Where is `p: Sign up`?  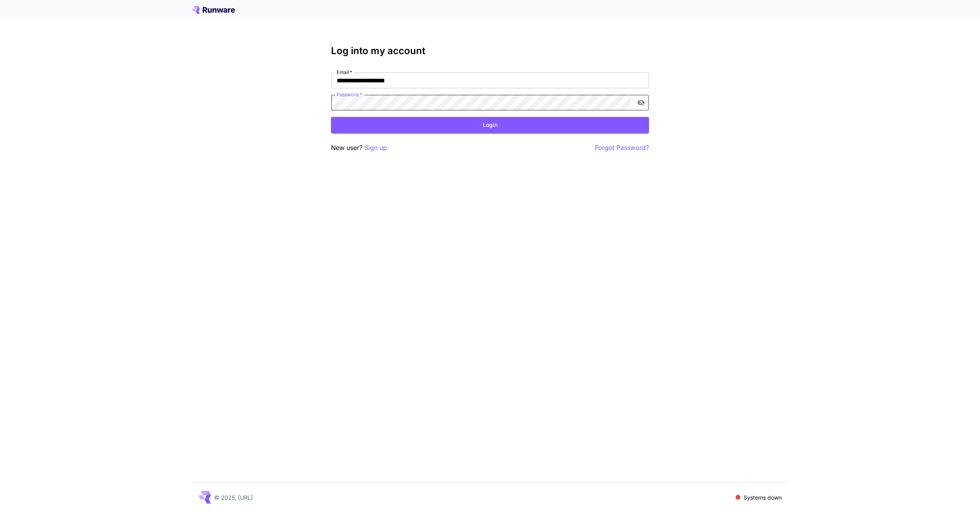
p: Sign up is located at coordinates (376, 148).